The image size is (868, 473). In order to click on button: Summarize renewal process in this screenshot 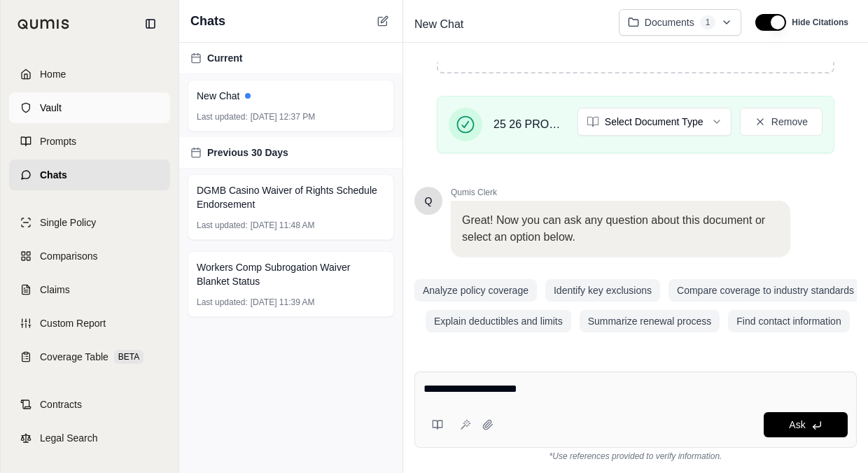, I will do `click(649, 321)`.